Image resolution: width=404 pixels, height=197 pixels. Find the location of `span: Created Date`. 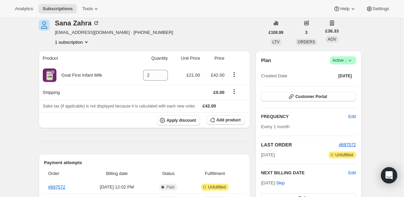

span: Created Date is located at coordinates (274, 76).